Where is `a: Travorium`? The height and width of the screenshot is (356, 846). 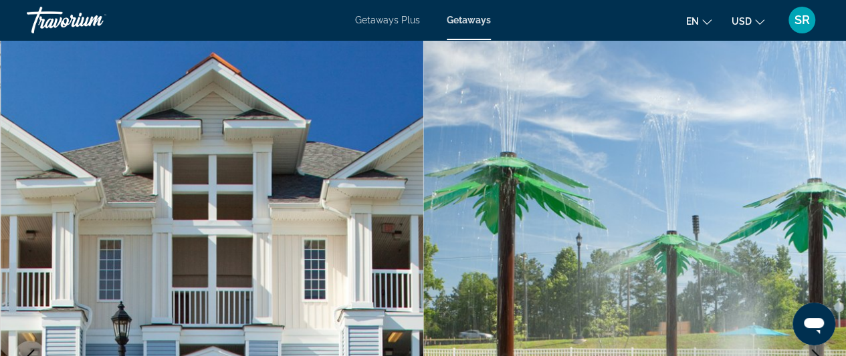 a: Travorium is located at coordinates (94, 20).